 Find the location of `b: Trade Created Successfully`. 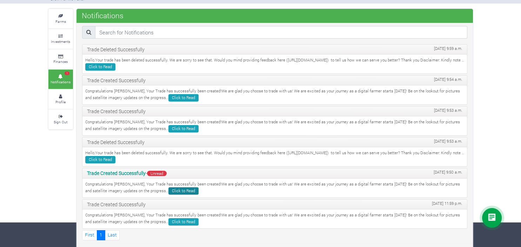

b: Trade Created Successfully is located at coordinates (116, 173).